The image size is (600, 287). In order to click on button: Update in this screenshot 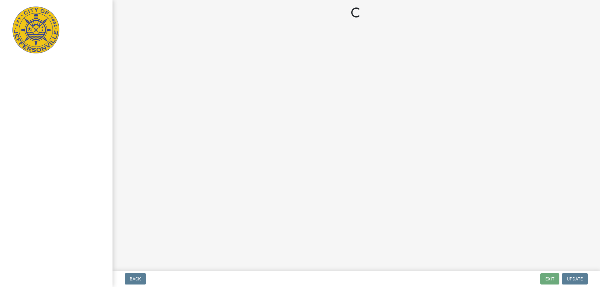, I will do `click(574, 279)`.